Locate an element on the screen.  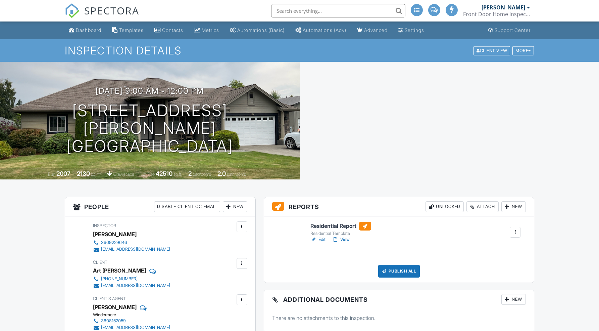
h6: Residential Report is located at coordinates (341, 226).